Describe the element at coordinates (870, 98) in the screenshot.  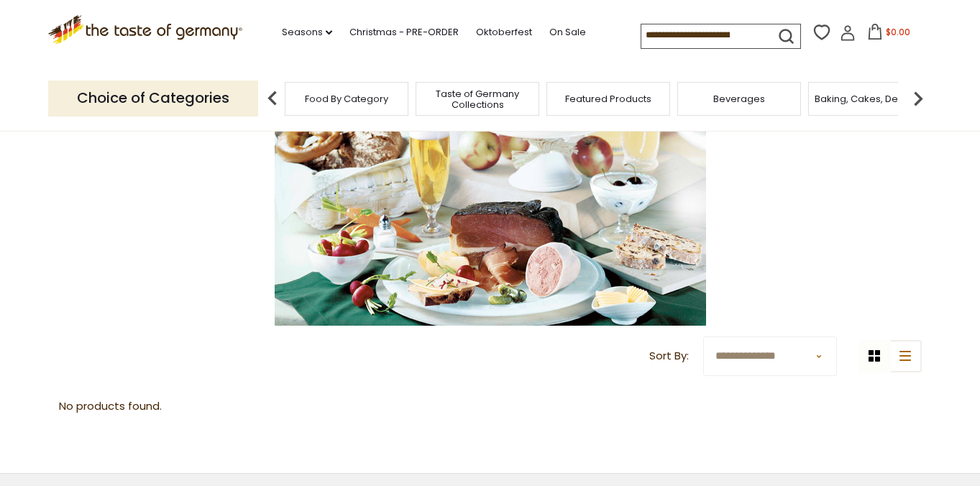
I see `a: Baking, Cakes, Desserts` at that location.